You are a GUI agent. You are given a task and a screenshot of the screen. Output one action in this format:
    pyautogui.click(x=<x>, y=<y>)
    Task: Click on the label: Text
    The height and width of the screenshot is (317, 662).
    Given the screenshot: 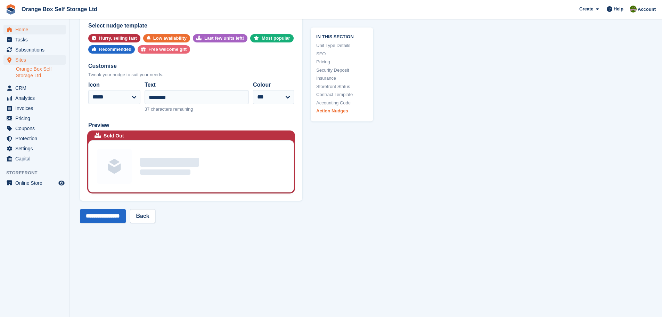 What is the action you would take?
    pyautogui.click(x=197, y=85)
    